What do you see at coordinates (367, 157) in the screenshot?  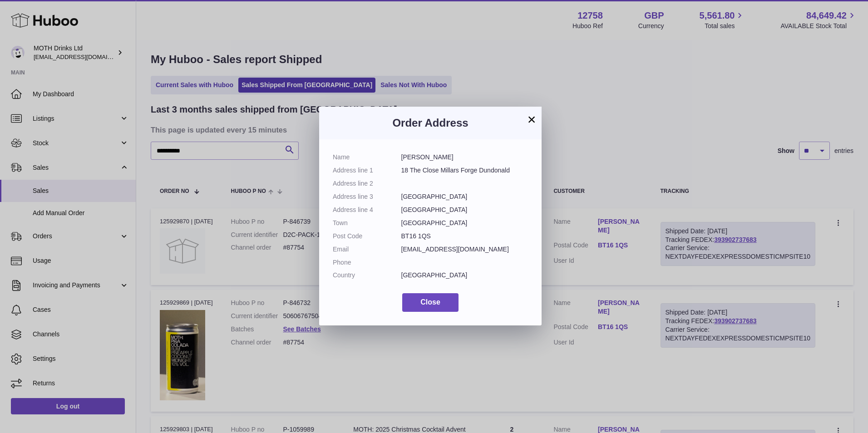 I see `dt: Name` at bounding box center [367, 157].